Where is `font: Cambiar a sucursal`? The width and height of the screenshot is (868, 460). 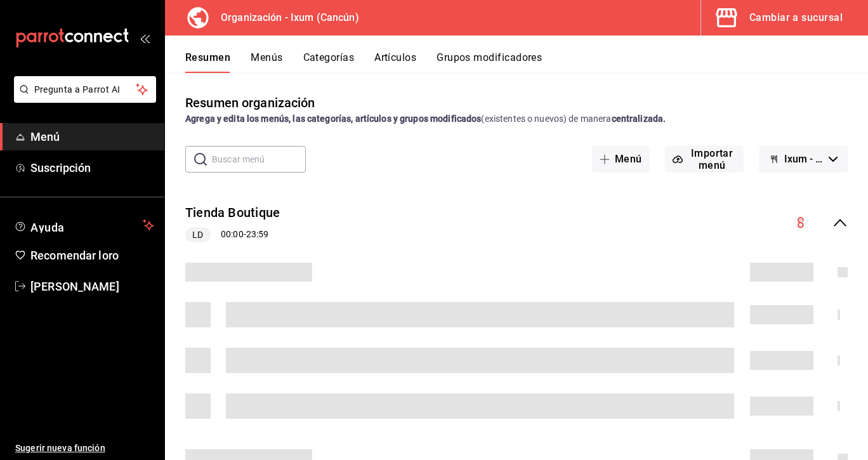 font: Cambiar a sucursal is located at coordinates (796, 17).